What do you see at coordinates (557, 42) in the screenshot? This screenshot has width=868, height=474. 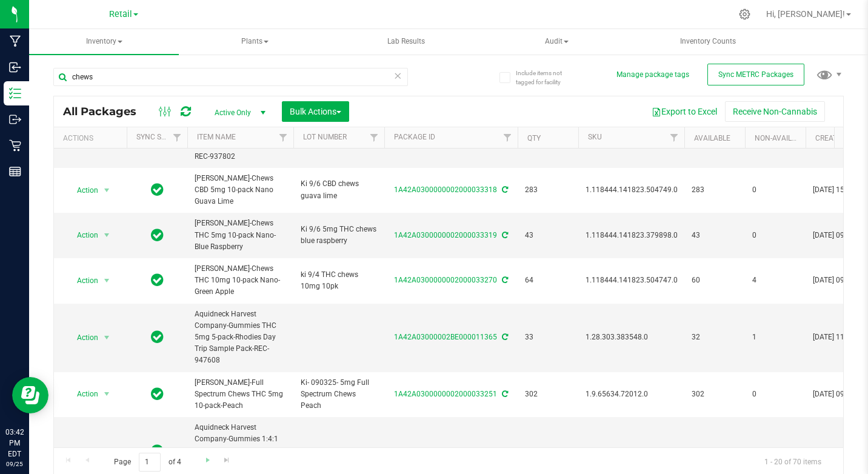 I see `span: Audit` at bounding box center [557, 42].